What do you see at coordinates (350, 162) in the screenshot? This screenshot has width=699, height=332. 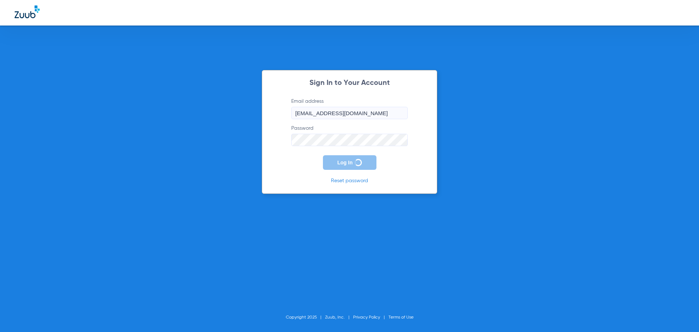 I see `button: Log In` at bounding box center [350, 162].